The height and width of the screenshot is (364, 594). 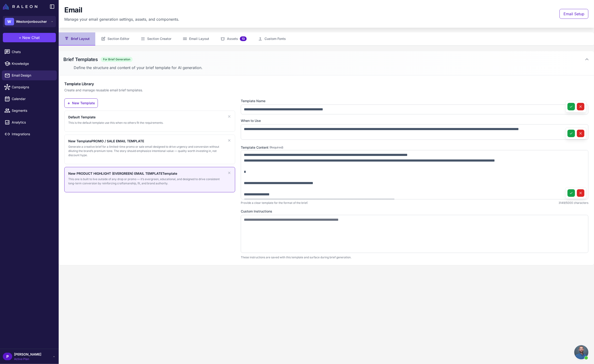 What do you see at coordinates (115, 39) in the screenshot?
I see `button: Section Editor` at bounding box center [115, 39].